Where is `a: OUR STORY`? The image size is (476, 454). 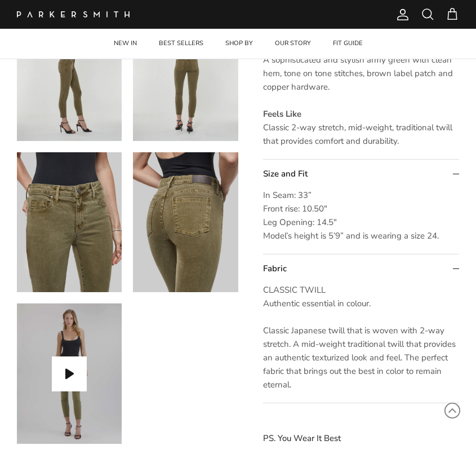 a: OUR STORY is located at coordinates (293, 43).